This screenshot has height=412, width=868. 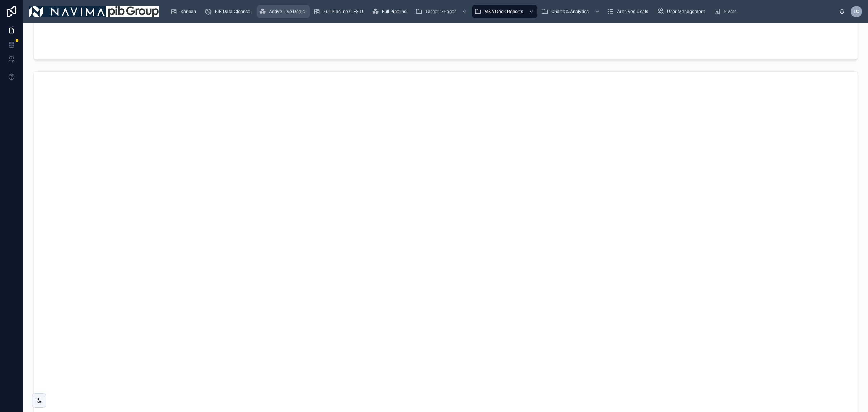 I want to click on div: scrollable content, so click(x=501, y=11).